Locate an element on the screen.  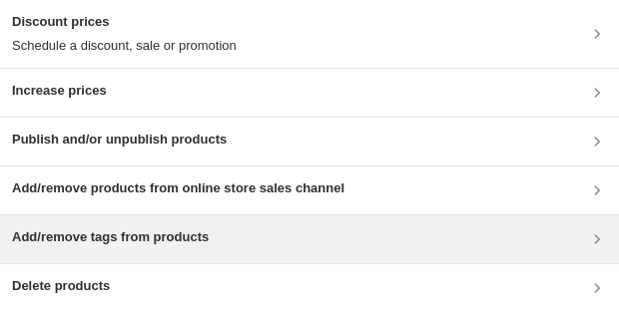
h3: Delete products is located at coordinates (61, 287).